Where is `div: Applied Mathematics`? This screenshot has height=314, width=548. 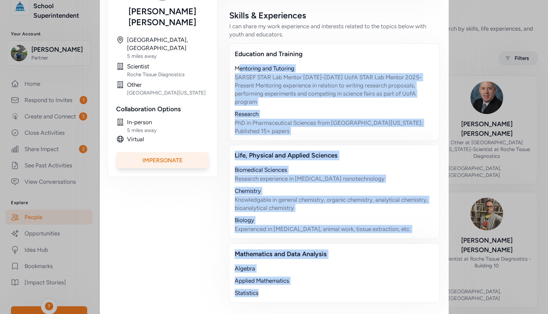 div: Applied Mathematics is located at coordinates (334, 281).